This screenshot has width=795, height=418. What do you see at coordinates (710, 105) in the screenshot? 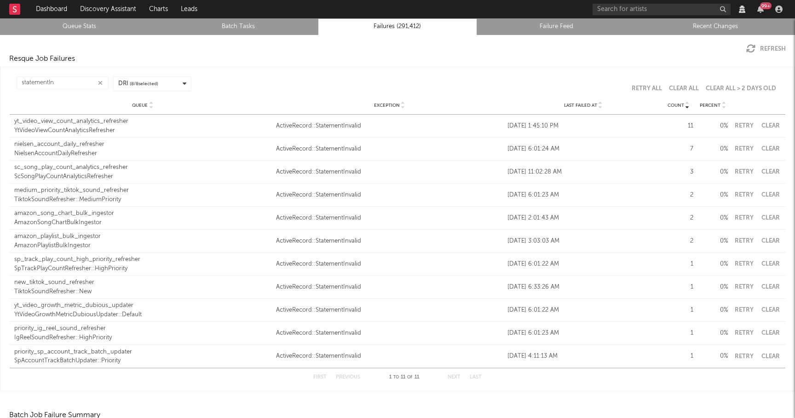
I see `span: Percent` at bounding box center [710, 105].